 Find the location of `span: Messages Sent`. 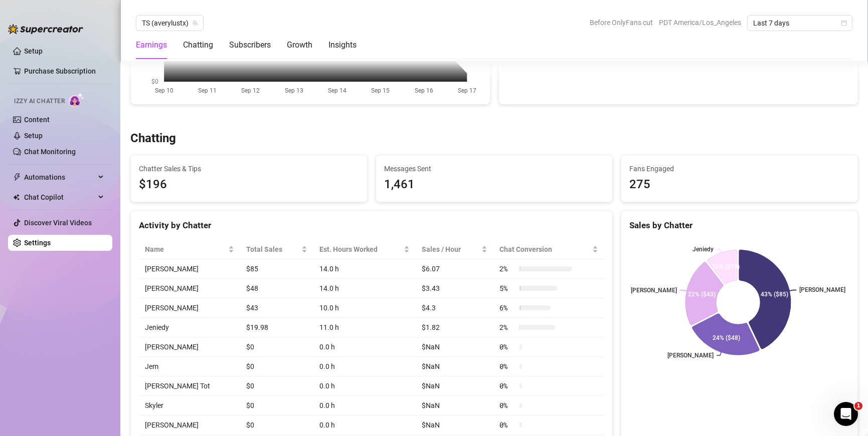

span: Messages Sent is located at coordinates (494, 168).